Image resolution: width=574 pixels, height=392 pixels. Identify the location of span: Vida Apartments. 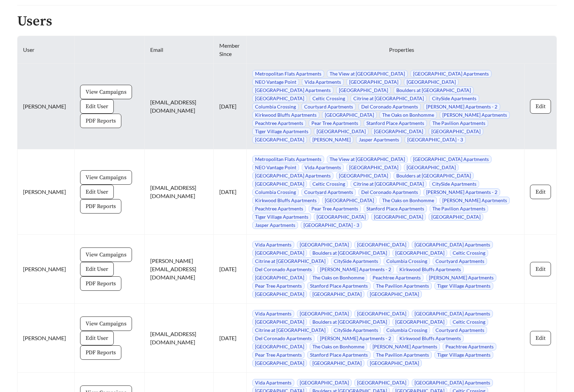
(323, 82).